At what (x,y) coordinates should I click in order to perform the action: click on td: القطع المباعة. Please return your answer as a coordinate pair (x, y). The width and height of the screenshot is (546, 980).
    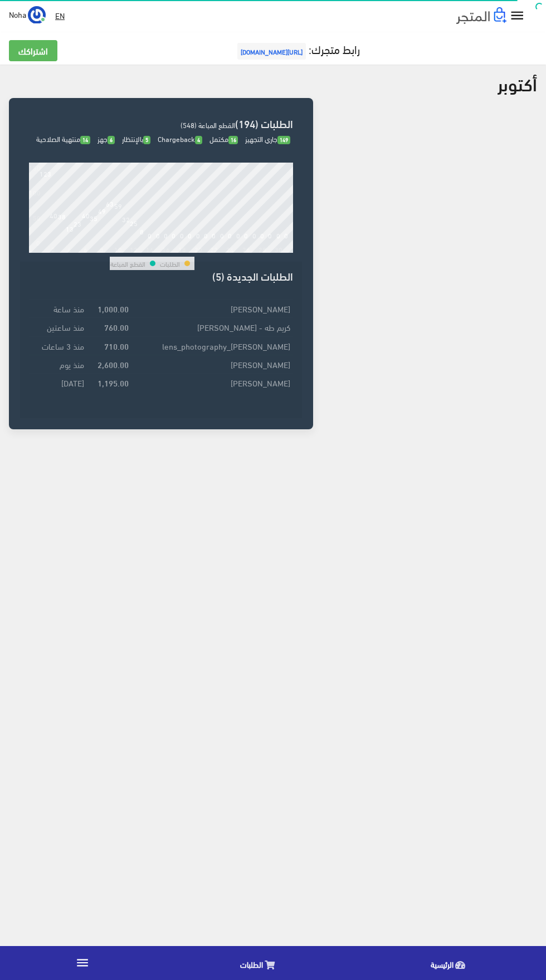
    Looking at the image, I should click on (128, 263).